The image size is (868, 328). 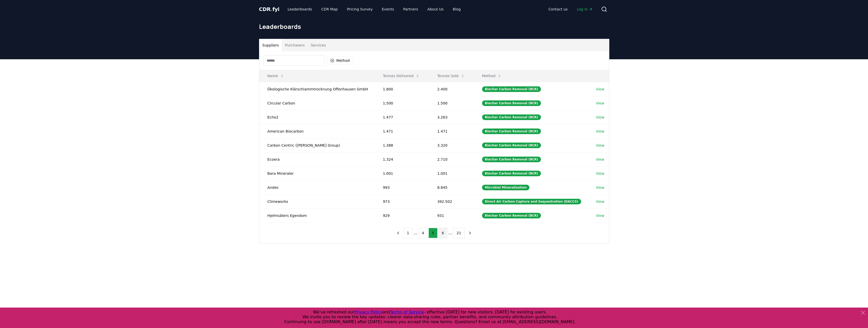 I want to click on td: 1.324, so click(x=402, y=159).